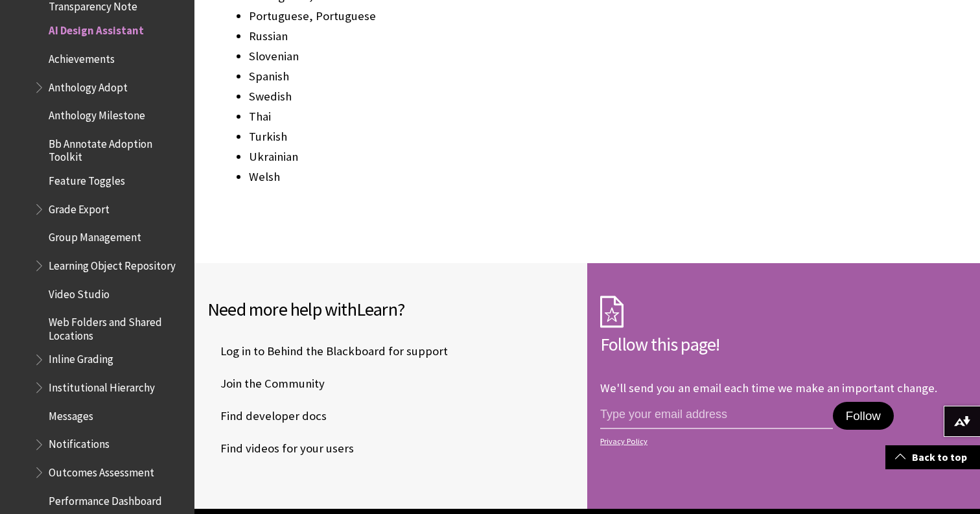 The image size is (980, 514). Describe the element at coordinates (512, 177) in the screenshot. I see `li: Welsh` at that location.